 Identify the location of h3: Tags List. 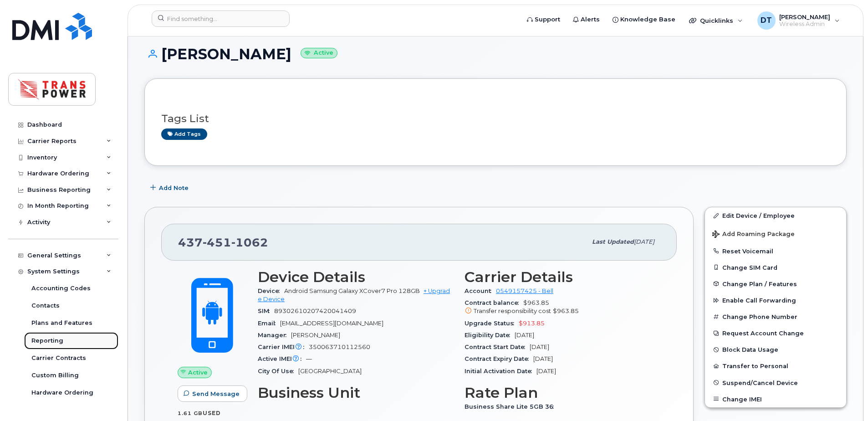
(495, 118).